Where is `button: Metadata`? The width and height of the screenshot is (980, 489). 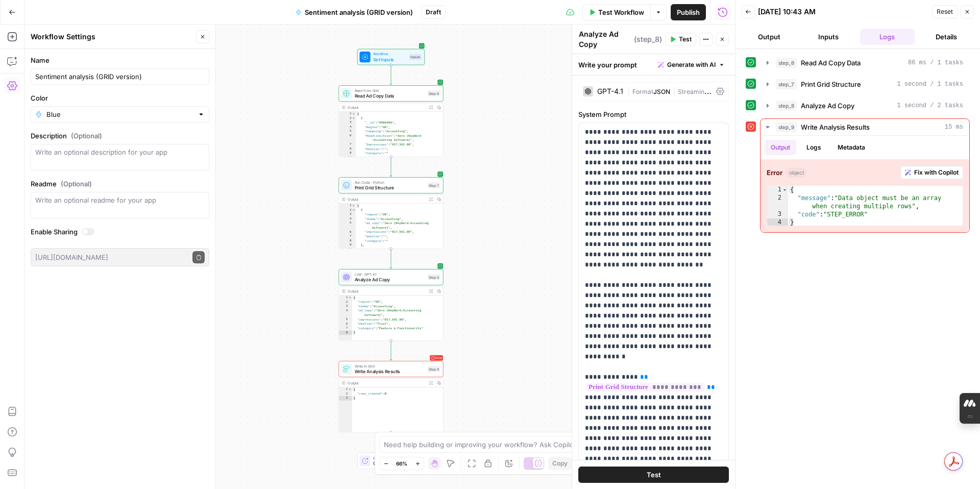
button: Metadata is located at coordinates (851, 147).